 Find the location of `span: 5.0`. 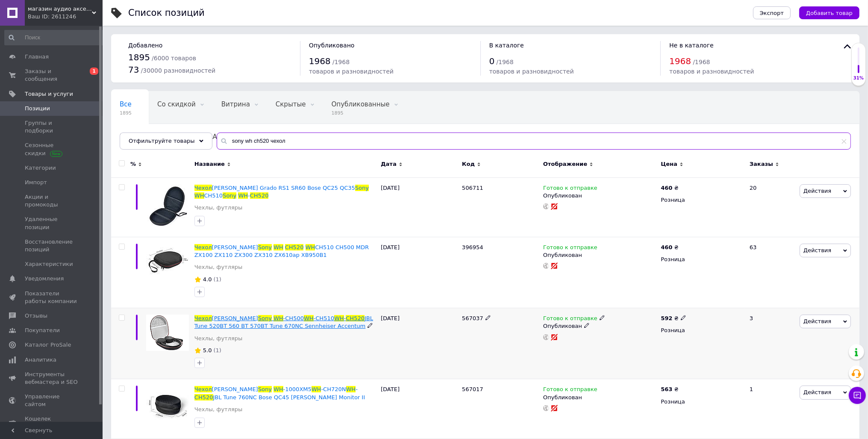

span: 5.0 is located at coordinates (207, 351).